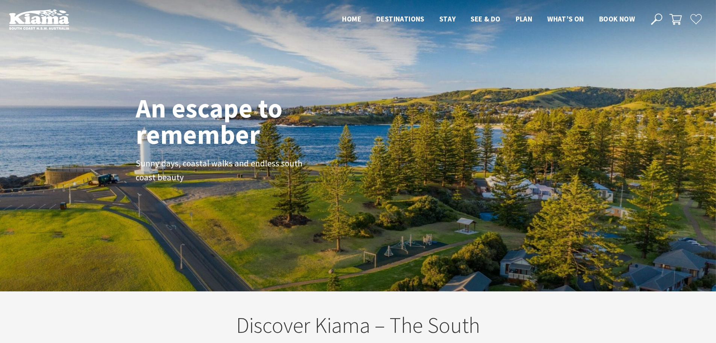  I want to click on span: Stay, so click(448, 19).